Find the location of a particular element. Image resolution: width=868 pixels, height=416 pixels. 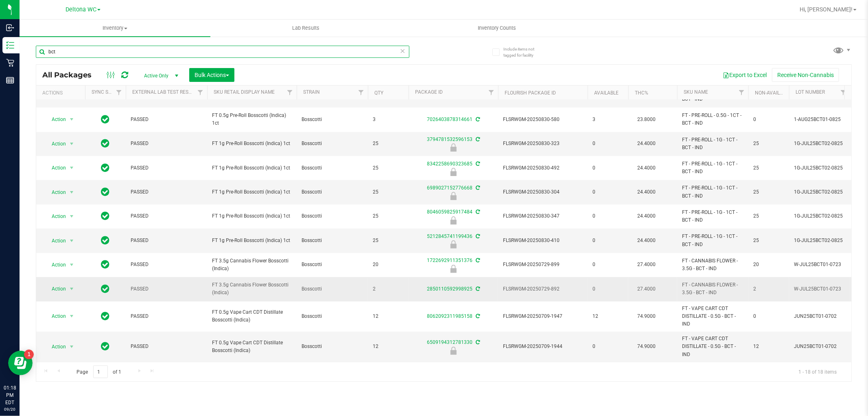

span: FT 3.5g Cannabis Flower Bosscotti (Indica) is located at coordinates (252, 289).